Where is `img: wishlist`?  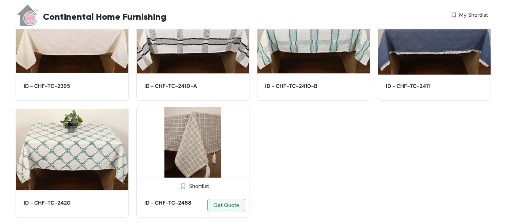 img: wishlist is located at coordinates (454, 15).